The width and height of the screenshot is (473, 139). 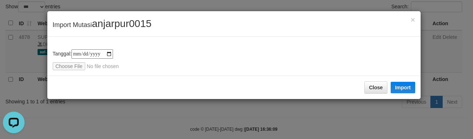 I want to click on div: Tanggal:, so click(x=234, y=60).